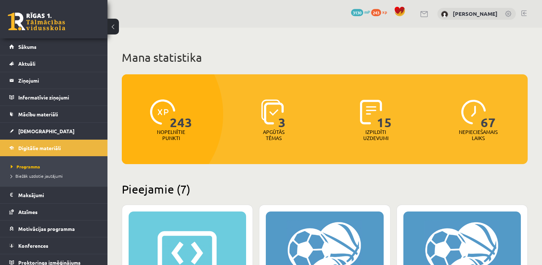 The height and width of the screenshot is (265, 542). I want to click on a: Digitālie materiāli, so click(54, 148).